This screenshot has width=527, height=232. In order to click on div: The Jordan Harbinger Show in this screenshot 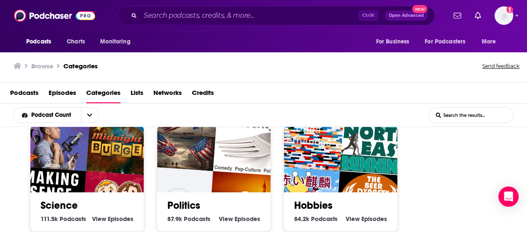, I will do `click(55, 135)`.